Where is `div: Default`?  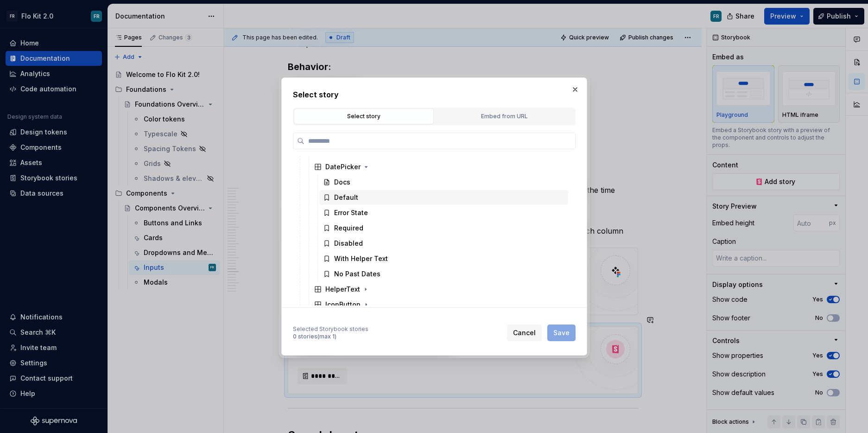
div: Default is located at coordinates (346, 197).